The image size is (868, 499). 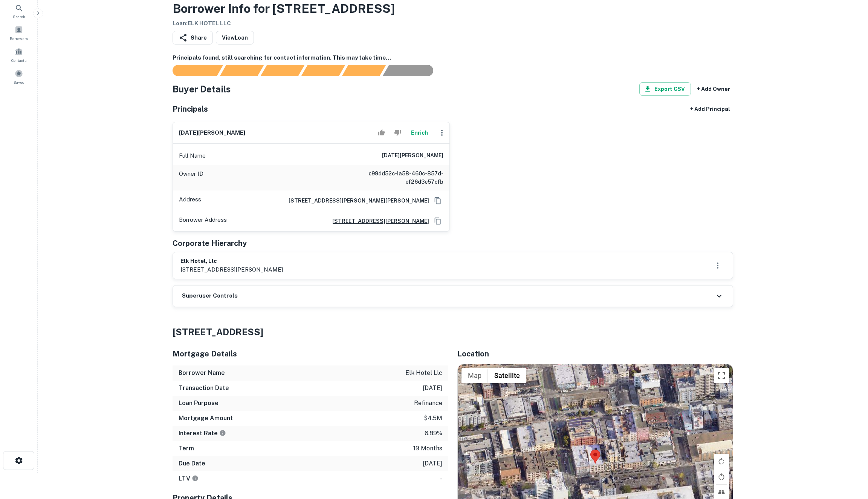 What do you see at coordinates (19, 77) in the screenshot?
I see `a: Saved` at bounding box center [19, 77].